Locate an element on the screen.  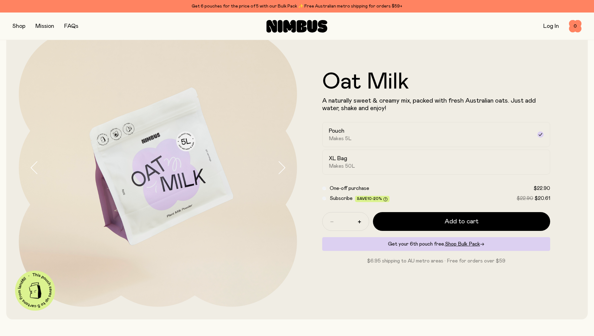
button: Add to cart is located at coordinates (461, 222).